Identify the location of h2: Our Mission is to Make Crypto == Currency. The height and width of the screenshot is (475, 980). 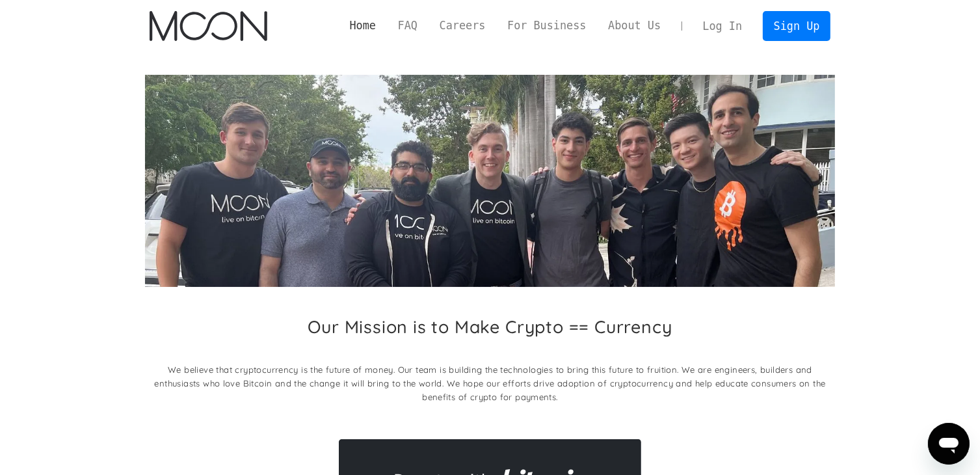
(490, 326).